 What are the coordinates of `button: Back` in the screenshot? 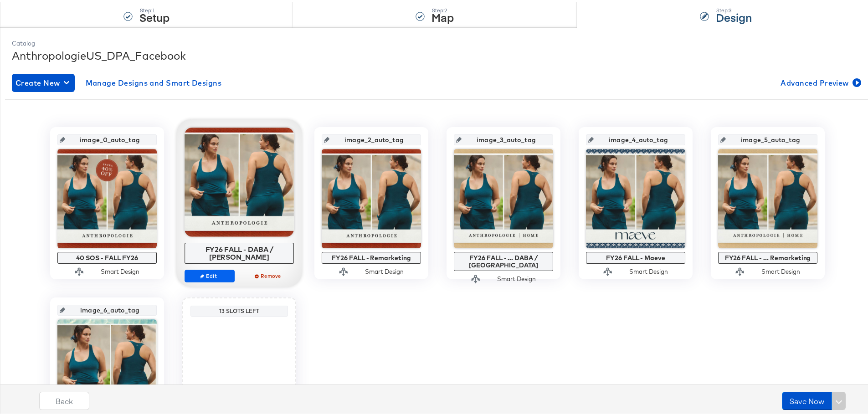 It's located at (64, 399).